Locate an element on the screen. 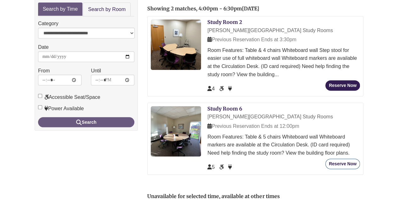 This screenshot has width=398, height=199. img: Study Room 6 is located at coordinates (176, 131).